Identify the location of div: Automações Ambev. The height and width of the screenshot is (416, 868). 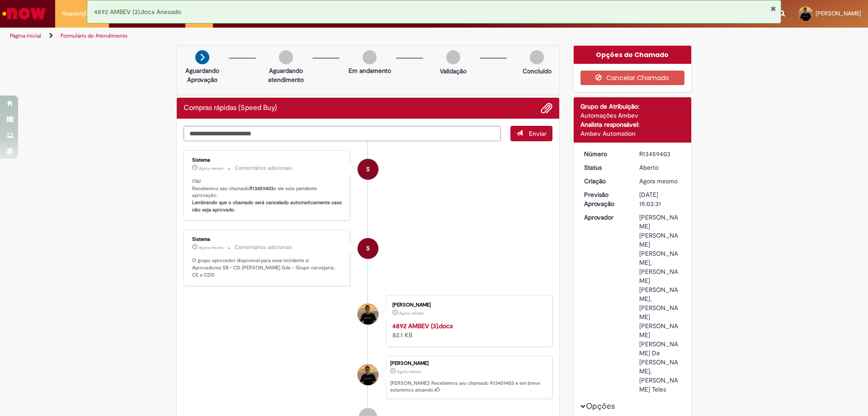
(632, 116).